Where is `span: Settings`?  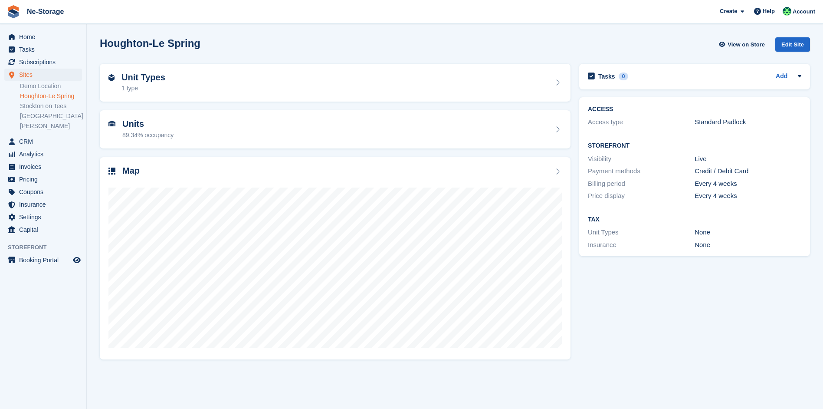 span: Settings is located at coordinates (45, 217).